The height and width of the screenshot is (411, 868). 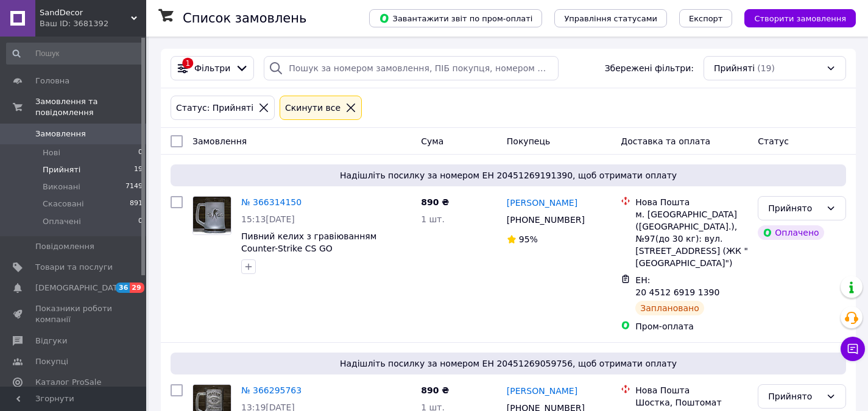 I want to click on span: Товари та послуги, so click(x=74, y=267).